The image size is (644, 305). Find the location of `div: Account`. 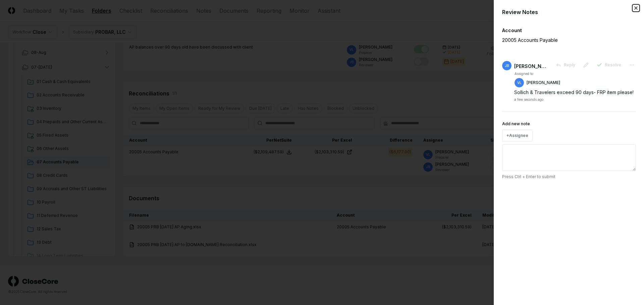

div: Account is located at coordinates (569, 30).